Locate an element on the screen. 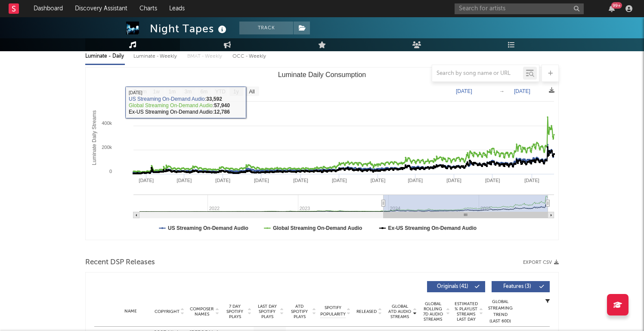  text: Zoom is located at coordinates (140, 92).